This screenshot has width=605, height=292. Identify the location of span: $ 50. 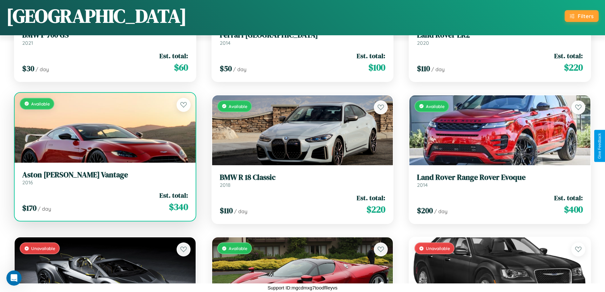
(226, 68).